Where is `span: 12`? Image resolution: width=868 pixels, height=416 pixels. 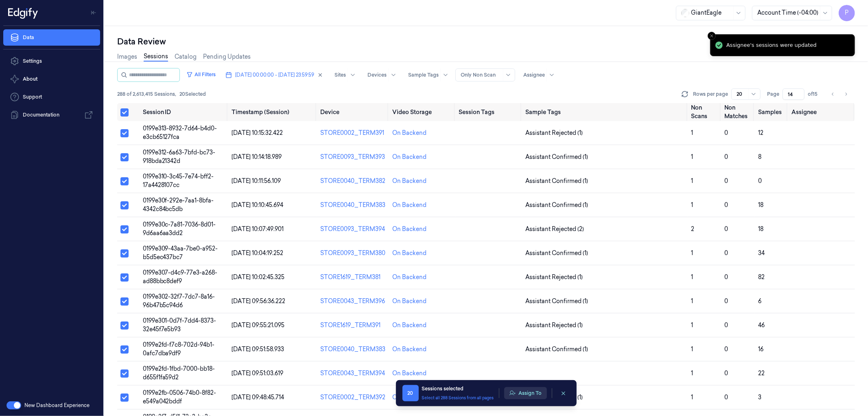 span: 12 is located at coordinates (761, 133).